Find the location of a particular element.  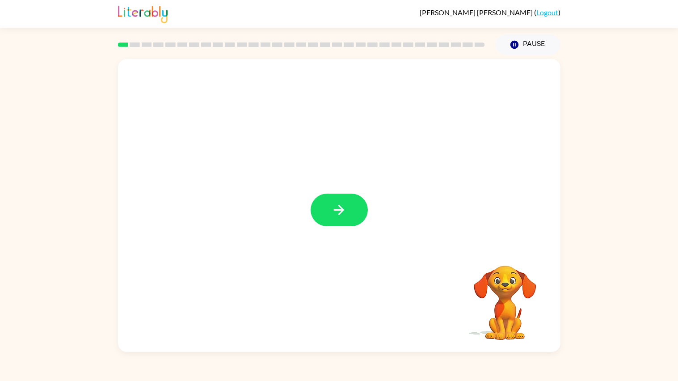

img: Literably is located at coordinates (143, 13).